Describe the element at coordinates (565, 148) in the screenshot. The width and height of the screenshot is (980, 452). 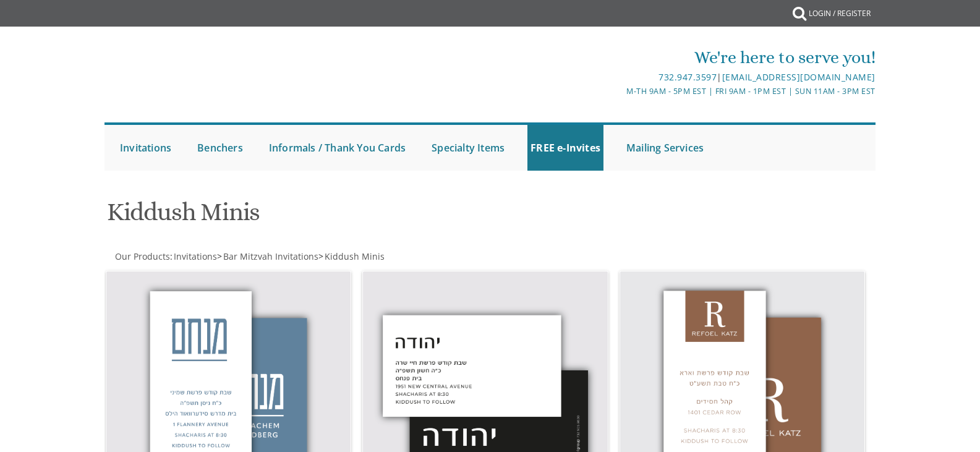
I see `a: FREE e-Invites` at that location.